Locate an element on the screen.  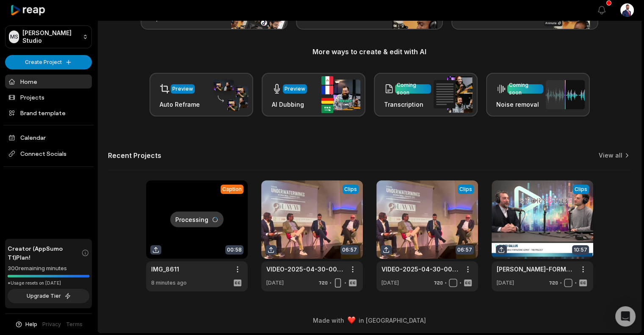
h3: More ways to create & edit with AI is located at coordinates (369, 52).